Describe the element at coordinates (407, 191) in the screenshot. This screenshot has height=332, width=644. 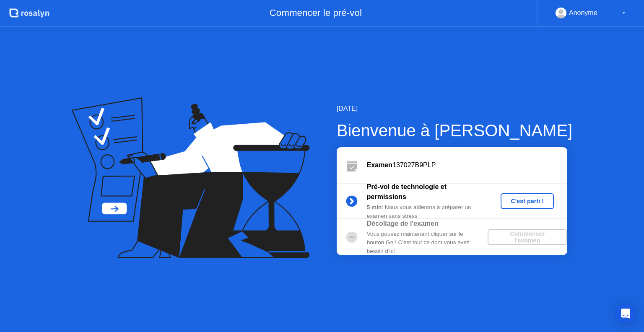
I see `b: Pré-vol de technologie et permissions` at that location.